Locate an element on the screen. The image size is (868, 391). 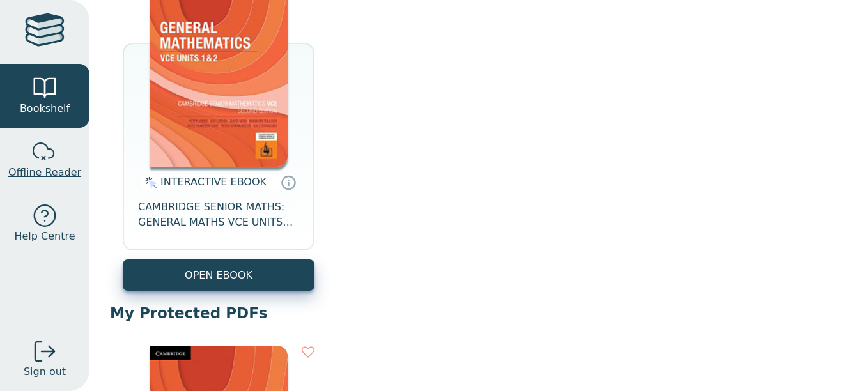
button: OPEN EBOOK is located at coordinates (218, 275).